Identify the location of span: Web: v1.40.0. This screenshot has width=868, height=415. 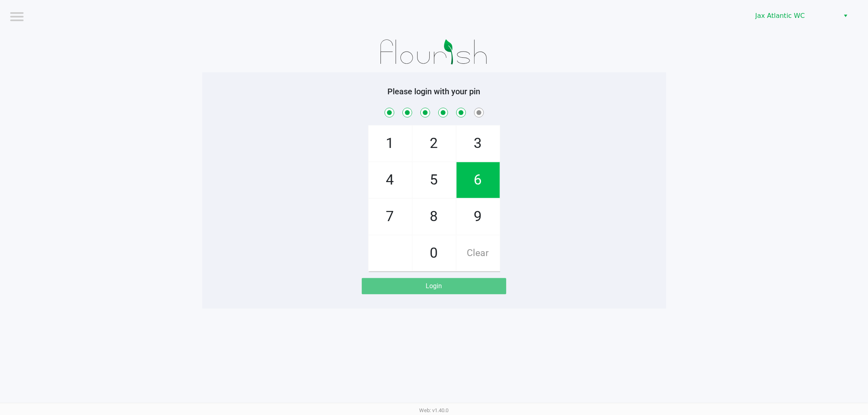
(434, 410).